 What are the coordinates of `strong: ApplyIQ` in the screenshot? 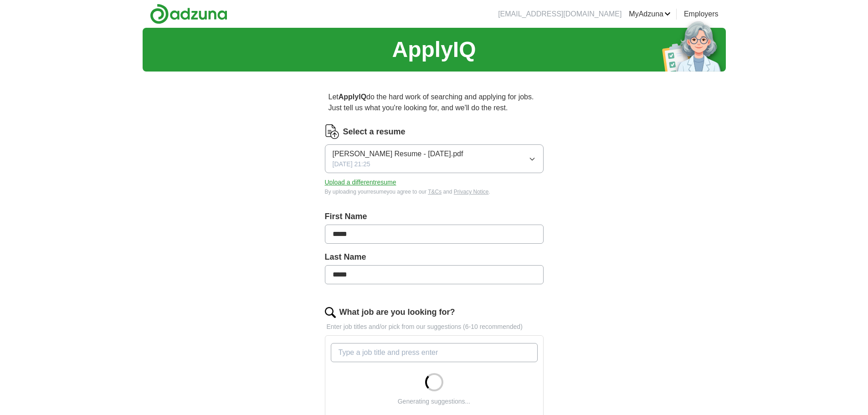 It's located at (352, 96).